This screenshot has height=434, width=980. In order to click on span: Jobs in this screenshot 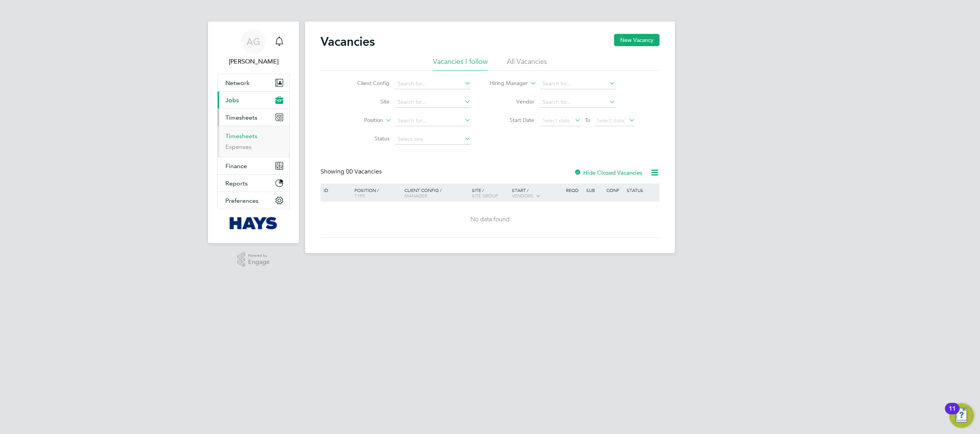, I will do `click(232, 100)`.